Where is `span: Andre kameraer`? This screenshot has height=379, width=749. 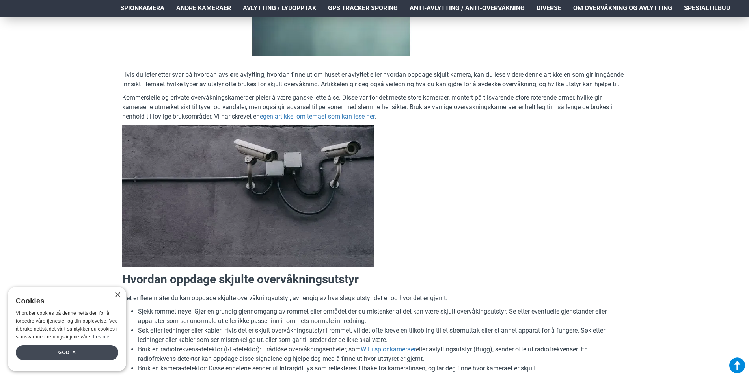
span: Andre kameraer is located at coordinates (203, 8).